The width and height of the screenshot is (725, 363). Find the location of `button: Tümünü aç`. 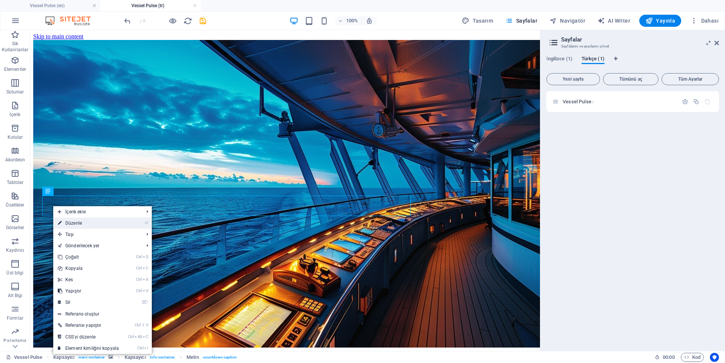

button: Tümünü aç is located at coordinates (631, 79).